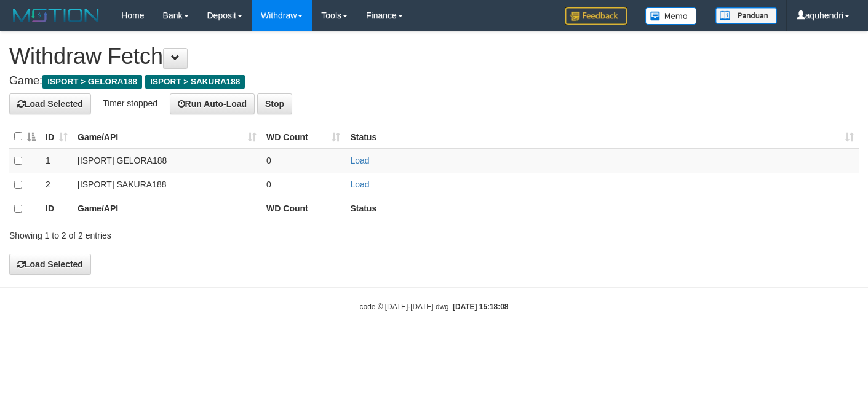 Image resolution: width=868 pixels, height=410 pixels. I want to click on span: ISPORT > GELORA188, so click(92, 82).